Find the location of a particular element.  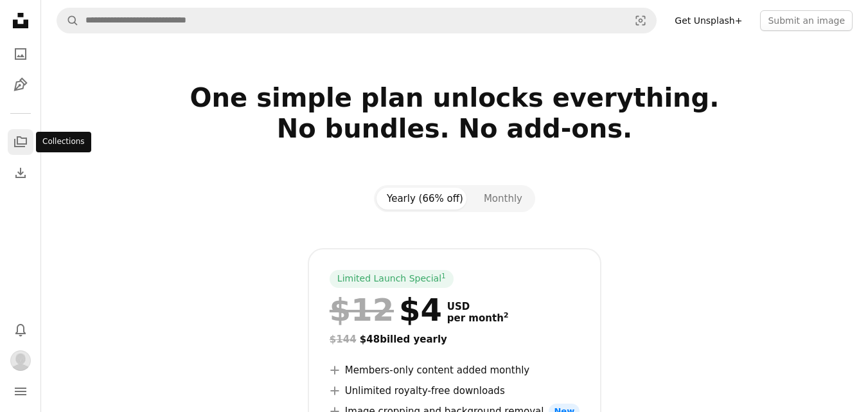

span: per month is located at coordinates (478, 318).